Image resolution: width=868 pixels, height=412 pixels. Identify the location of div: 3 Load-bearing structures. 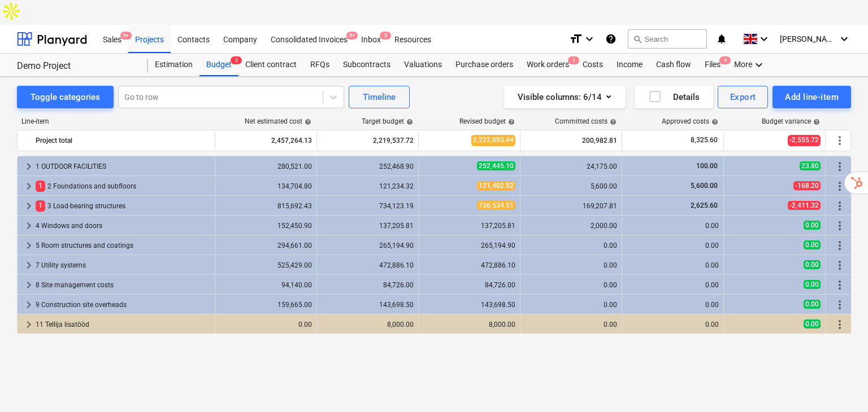
(123, 206).